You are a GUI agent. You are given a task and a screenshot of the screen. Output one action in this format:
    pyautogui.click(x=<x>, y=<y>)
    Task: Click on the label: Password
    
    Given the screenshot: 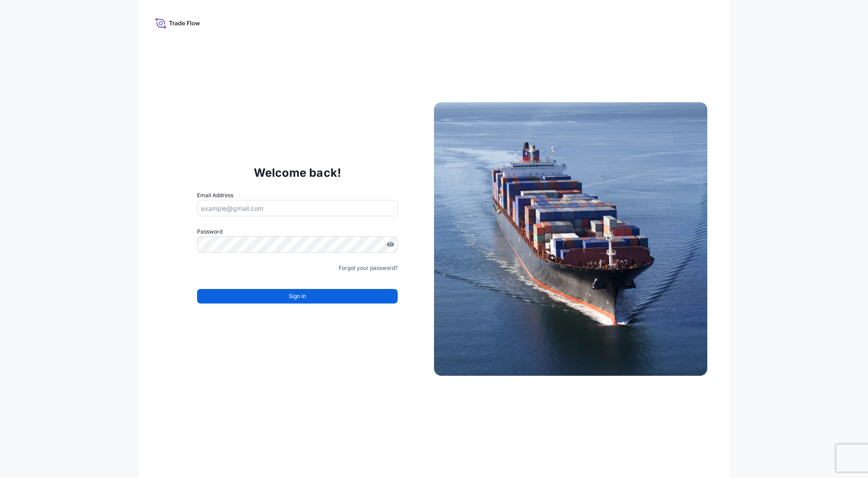 What is the action you would take?
    pyautogui.click(x=297, y=232)
    